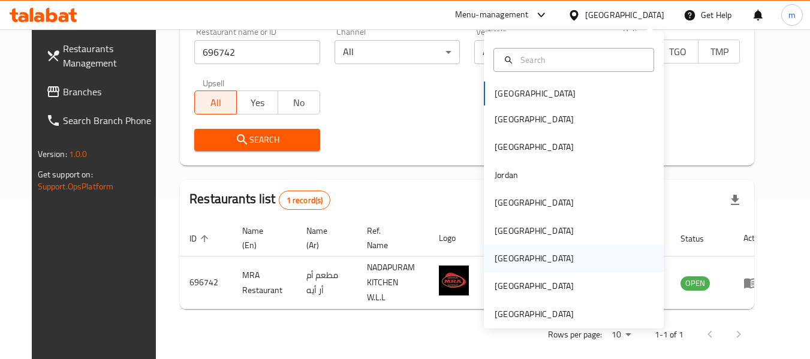  What do you see at coordinates (677, 52) in the screenshot?
I see `button: TGO` at bounding box center [677, 52].